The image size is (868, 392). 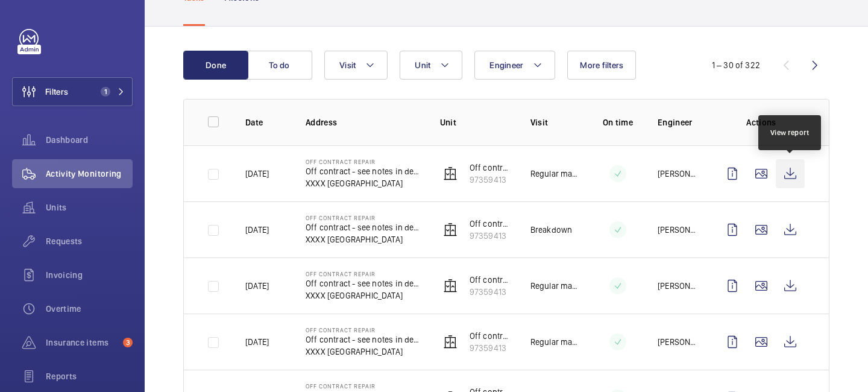 I want to click on span: Invoicing, so click(x=89, y=275).